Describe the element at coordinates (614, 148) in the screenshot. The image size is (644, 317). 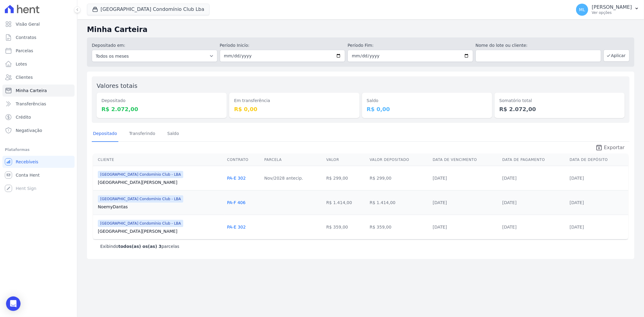
I see `span: Exportar` at that location.